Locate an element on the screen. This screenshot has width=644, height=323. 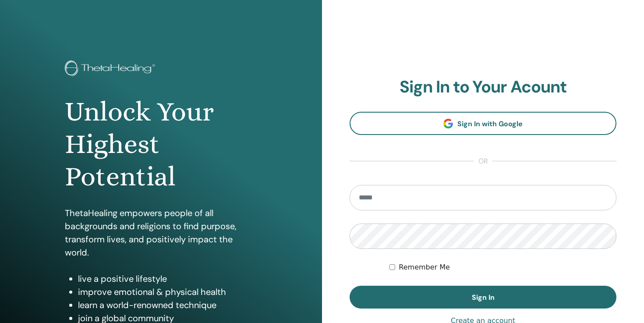
p: ThetaHealing empowers people of all backgrounds and religions to find purpose, transform lives, a... is located at coordinates (162, 233).